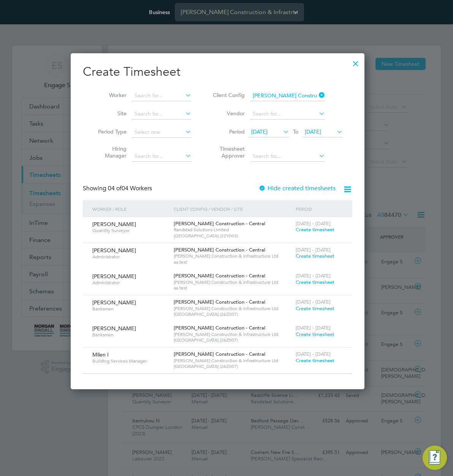  Describe the element at coordinates (232, 230) in the screenshot. I see `span: Randstad Solutions Limited` at that location.